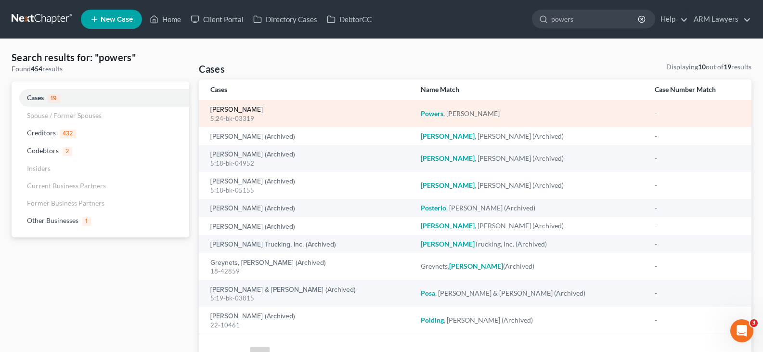 The image size is (763, 352). I want to click on span: 1, so click(87, 221).